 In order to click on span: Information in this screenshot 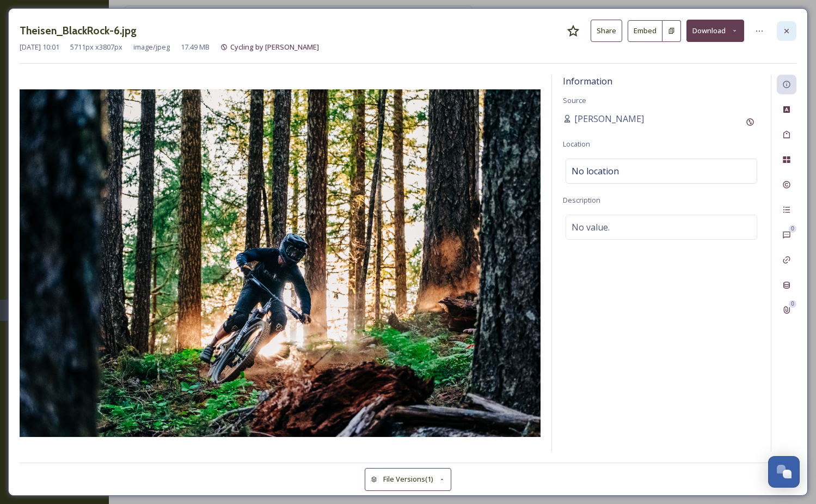, I will do `click(587, 82)`.